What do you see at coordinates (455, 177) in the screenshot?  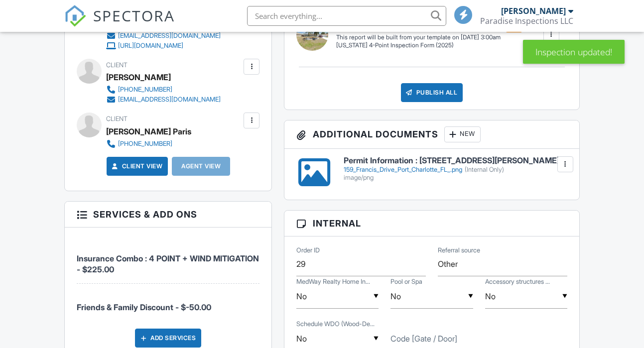 I see `div: image/png` at bounding box center [455, 177].